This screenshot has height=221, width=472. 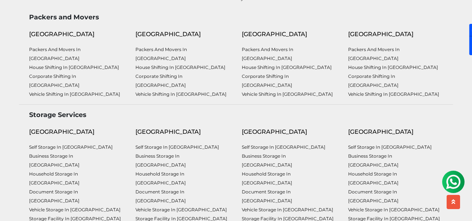 I want to click on button: scroll up, so click(x=453, y=202).